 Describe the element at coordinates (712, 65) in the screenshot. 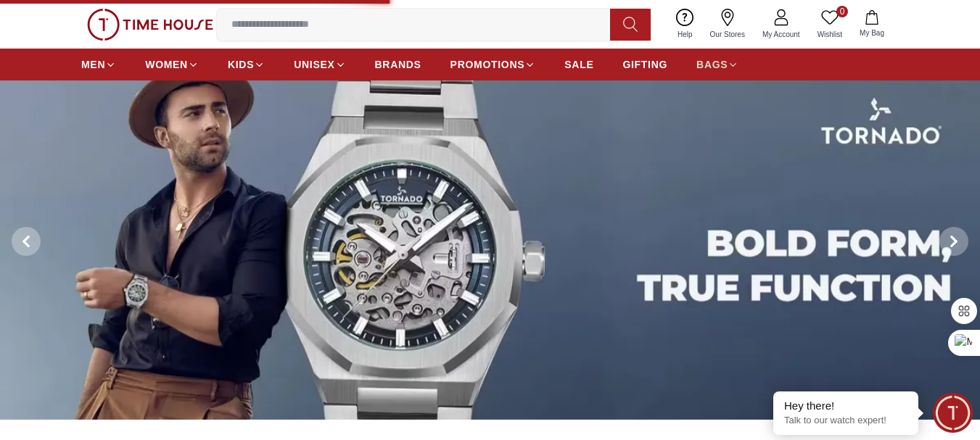

I see `span: BAGS` at that location.